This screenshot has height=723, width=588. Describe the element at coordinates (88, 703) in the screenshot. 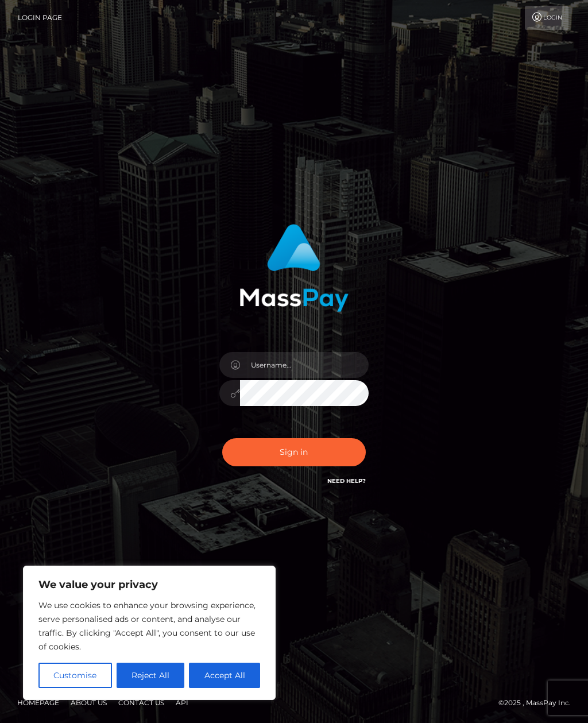

I see `a: About Us` at that location.